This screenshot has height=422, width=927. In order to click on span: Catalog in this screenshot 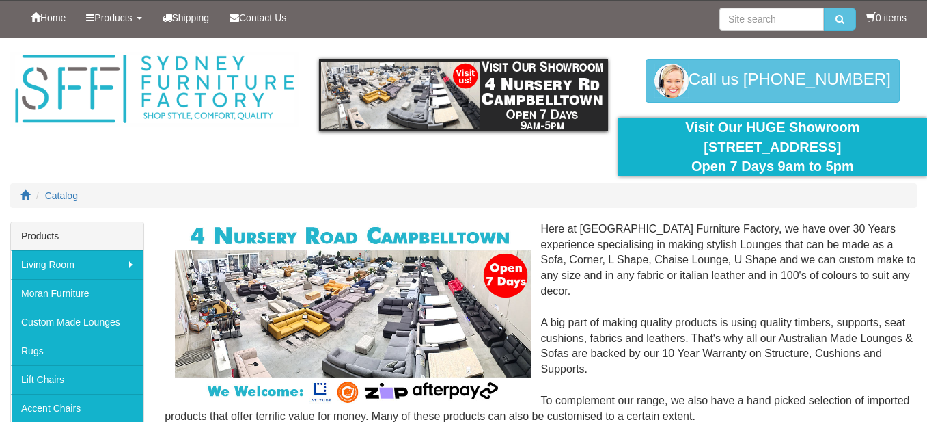, I will do `click(62, 195)`.